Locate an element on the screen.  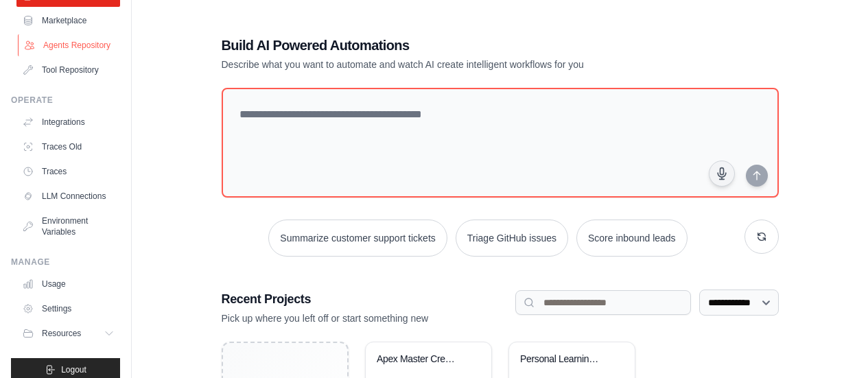
a: Tool Repository is located at coordinates (68, 70).